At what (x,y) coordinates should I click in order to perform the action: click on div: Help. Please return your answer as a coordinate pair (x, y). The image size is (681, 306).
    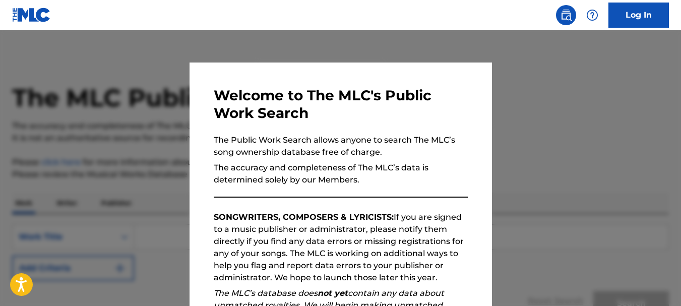
    Looking at the image, I should click on (592, 15).